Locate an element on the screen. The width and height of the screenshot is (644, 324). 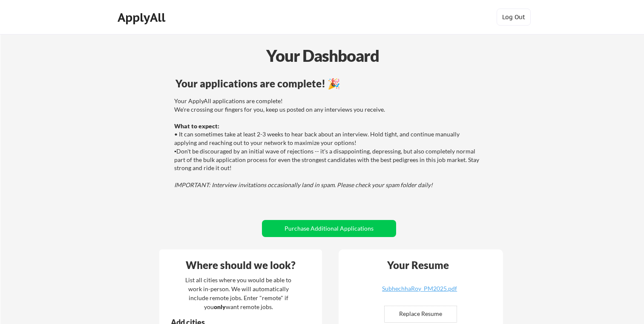
div: Your applications are complete! 🎉 is located at coordinates (329, 83).